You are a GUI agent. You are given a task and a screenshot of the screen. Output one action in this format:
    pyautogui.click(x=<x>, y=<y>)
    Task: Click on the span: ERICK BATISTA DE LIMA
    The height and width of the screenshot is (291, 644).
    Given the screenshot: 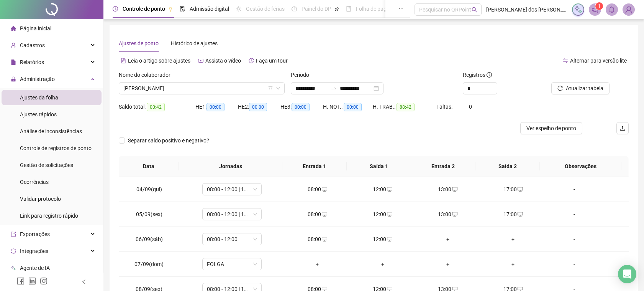 What is the action you would take?
    pyautogui.click(x=202, y=88)
    